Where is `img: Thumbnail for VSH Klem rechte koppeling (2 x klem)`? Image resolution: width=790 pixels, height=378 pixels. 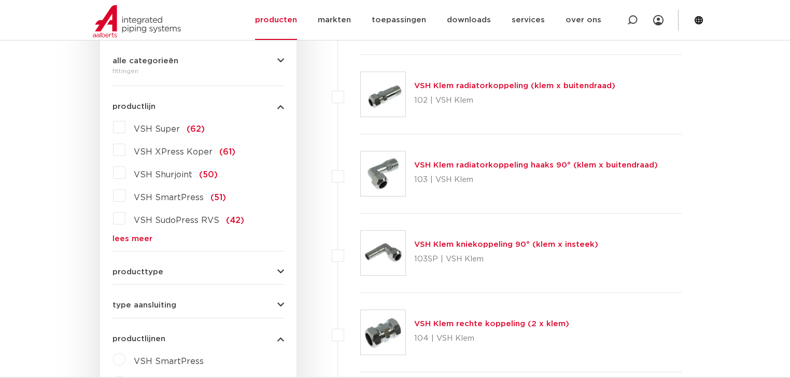
img: Thumbnail for VSH Klem rechte koppeling (2 x klem) is located at coordinates (383, 332).